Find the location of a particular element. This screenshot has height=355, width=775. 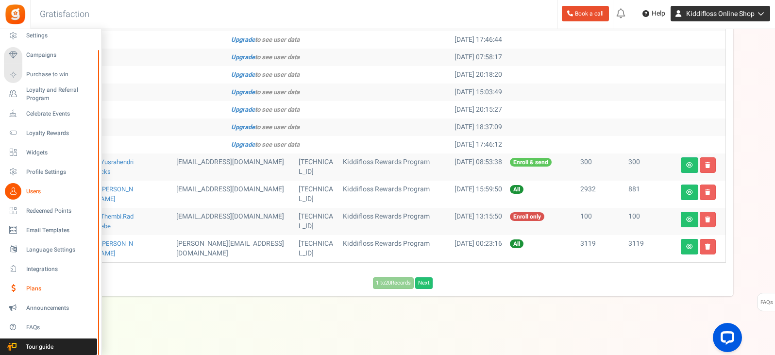

span: Celebrate Events is located at coordinates (60, 114).